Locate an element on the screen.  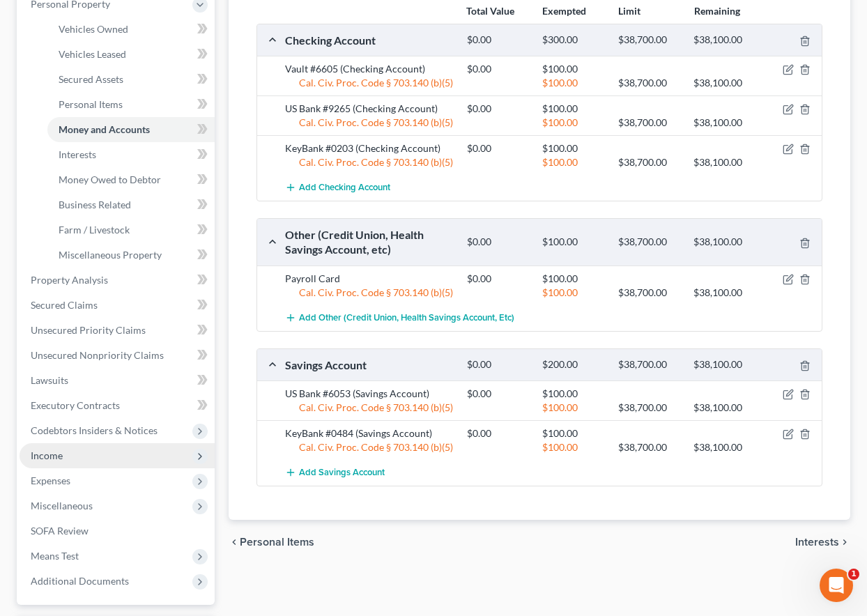
span: Personal Items is located at coordinates (90, 104).